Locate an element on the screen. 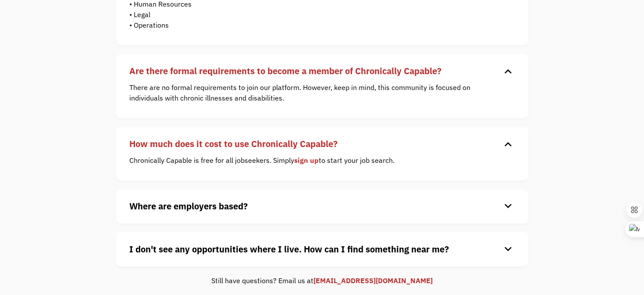  a: sign up is located at coordinates (306, 160).